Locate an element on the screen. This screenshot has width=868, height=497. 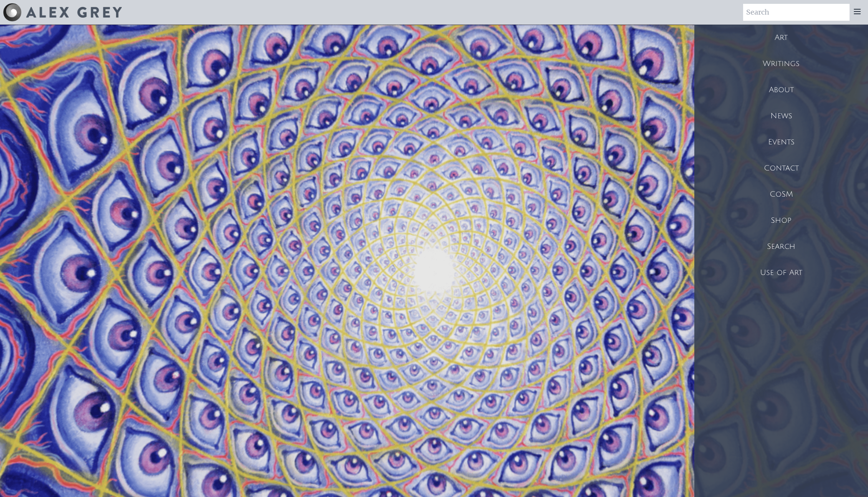
a: Contact is located at coordinates (781, 168).